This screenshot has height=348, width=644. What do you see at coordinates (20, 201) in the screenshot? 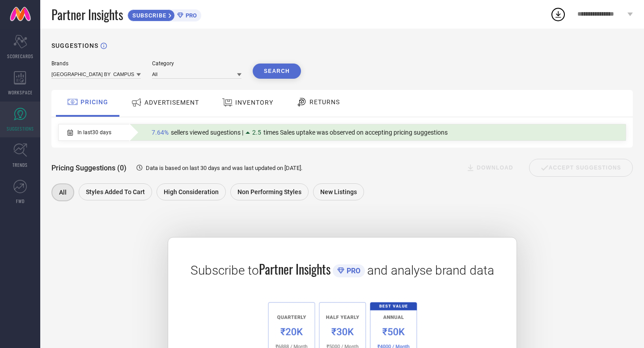
I see `span: FWD` at bounding box center [20, 201].